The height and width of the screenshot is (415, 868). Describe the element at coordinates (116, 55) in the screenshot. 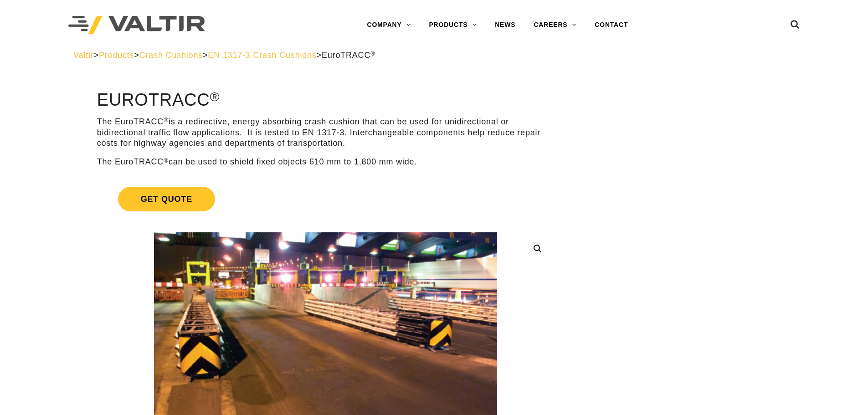

I see `a: Products` at that location.